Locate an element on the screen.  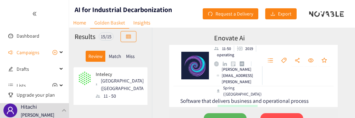
h2: Enovate Ai is located at coordinates (239, 38).